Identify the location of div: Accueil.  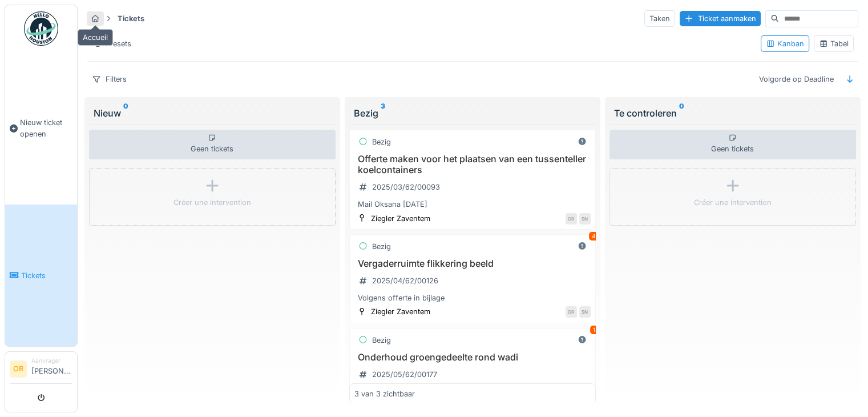
(96, 37).